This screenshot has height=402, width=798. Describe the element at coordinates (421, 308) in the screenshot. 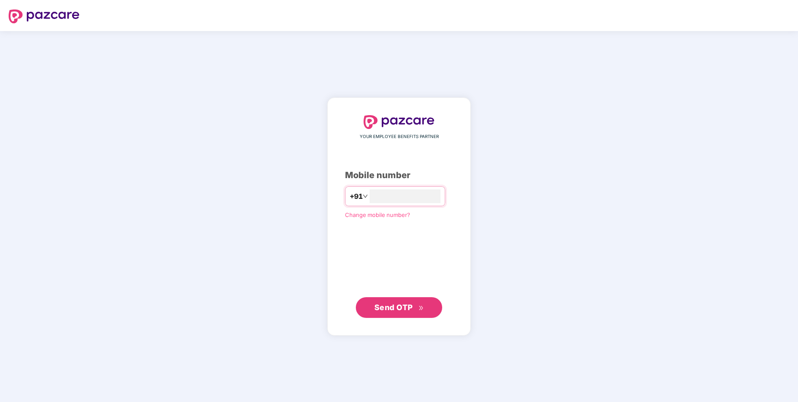

I see `span: double-right` at that location.